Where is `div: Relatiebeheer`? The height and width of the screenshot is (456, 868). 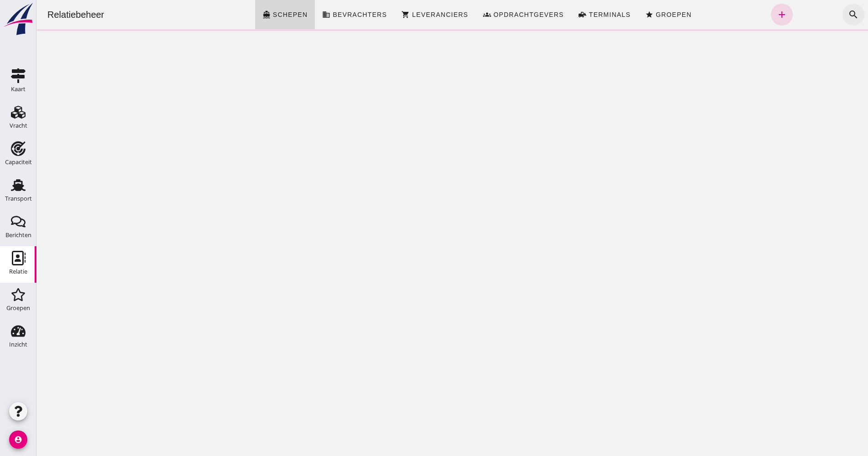 div: Relatiebeheer is located at coordinates (39, 15).